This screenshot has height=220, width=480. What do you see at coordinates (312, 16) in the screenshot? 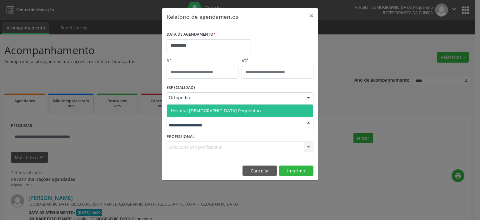
I see `button: Close` at bounding box center [312, 16].